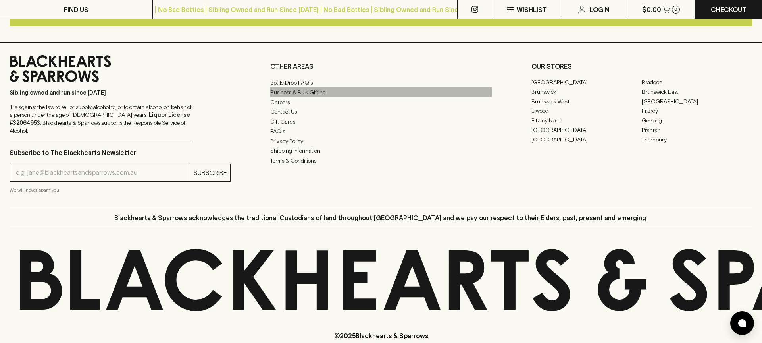 The height and width of the screenshot is (343, 762). What do you see at coordinates (381, 150) in the screenshot?
I see `a: Shipping Information` at bounding box center [381, 150].